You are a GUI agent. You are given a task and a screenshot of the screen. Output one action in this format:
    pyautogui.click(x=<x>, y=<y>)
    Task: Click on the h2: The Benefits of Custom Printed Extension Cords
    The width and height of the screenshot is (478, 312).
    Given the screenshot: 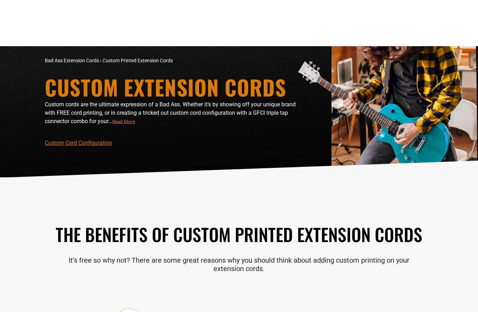 What is the action you would take?
    pyautogui.click(x=239, y=234)
    